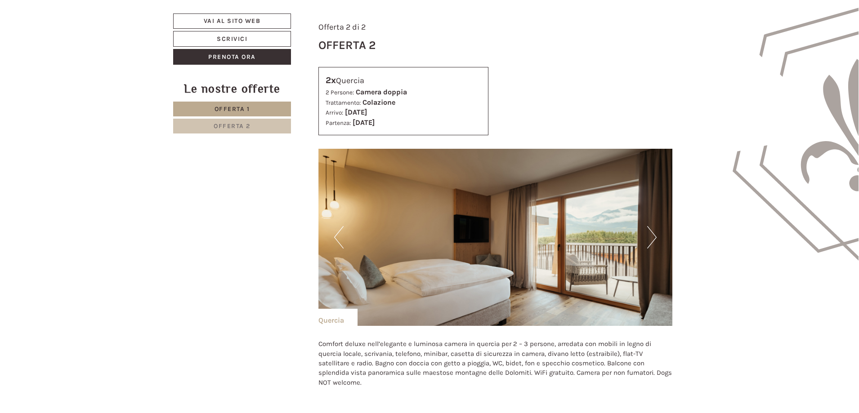  I want to click on b: Colazione, so click(379, 102).